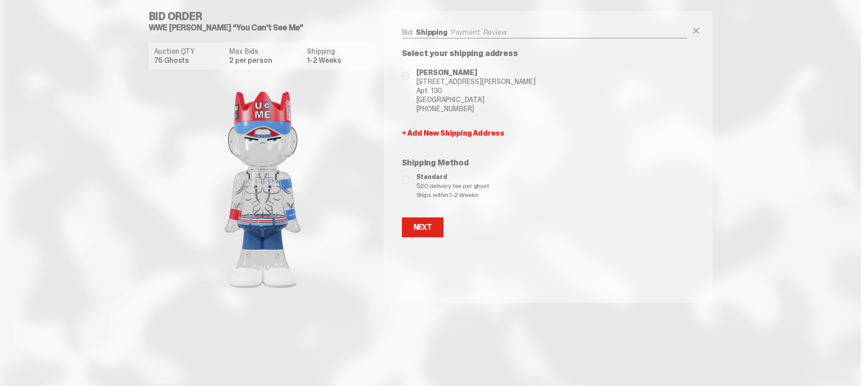 This screenshot has width=868, height=386. Describe the element at coordinates (338, 52) in the screenshot. I see `dt: Shipping` at that location.